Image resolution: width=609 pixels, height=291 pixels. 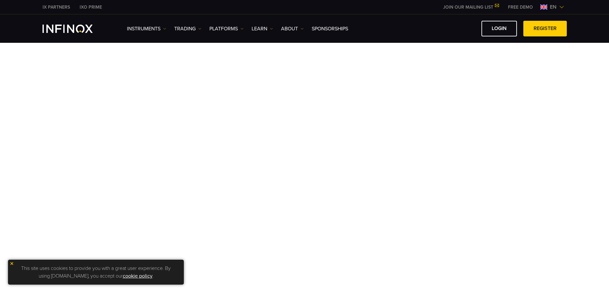 What do you see at coordinates (545, 28) in the screenshot?
I see `a: REGISTER` at bounding box center [545, 28].